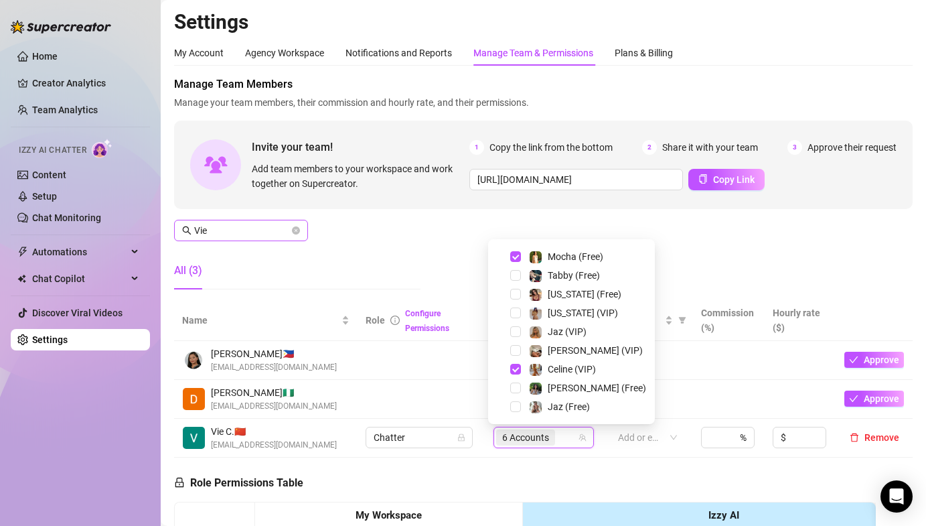 The width and height of the screenshot is (926, 526). I want to click on img: Jaz (VIP), so click(536, 332).